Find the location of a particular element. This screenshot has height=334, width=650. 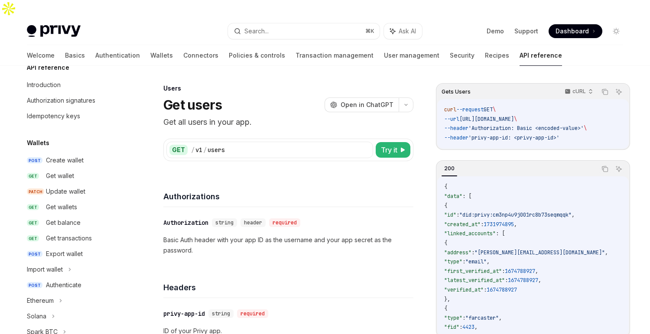

span: curl is located at coordinates (450, 110).